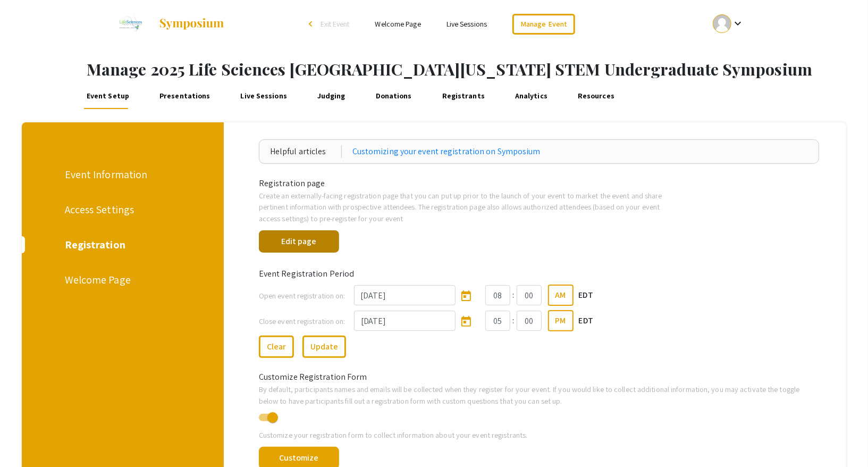  What do you see at coordinates (306, 152) in the screenshot?
I see `div: Helpful articles` at bounding box center [306, 152].